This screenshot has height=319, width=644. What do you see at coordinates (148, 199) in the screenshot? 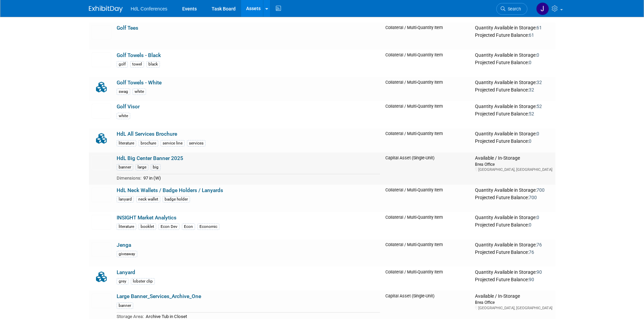
I see `div: neck wallet` at bounding box center [148, 199].